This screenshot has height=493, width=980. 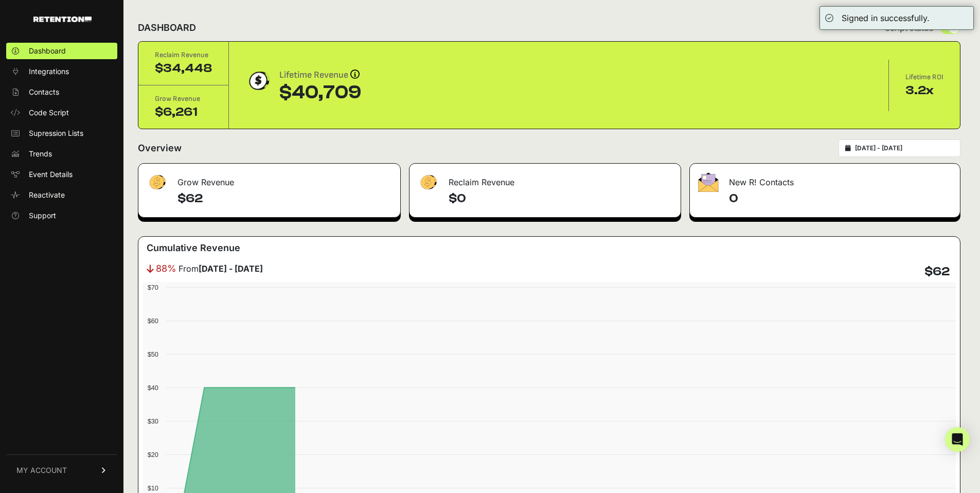 I want to click on text: $40, so click(x=153, y=388).